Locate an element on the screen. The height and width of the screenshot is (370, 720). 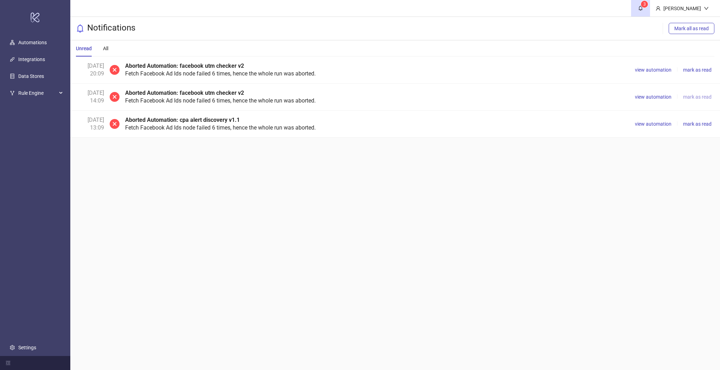
span: user is located at coordinates (658, 8).